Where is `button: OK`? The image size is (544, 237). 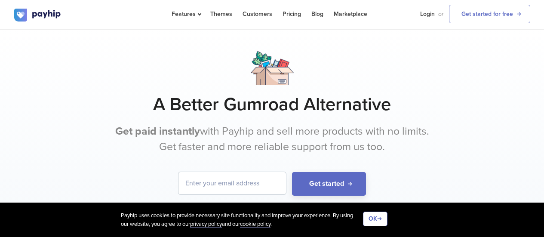 button: OK is located at coordinates (375, 219).